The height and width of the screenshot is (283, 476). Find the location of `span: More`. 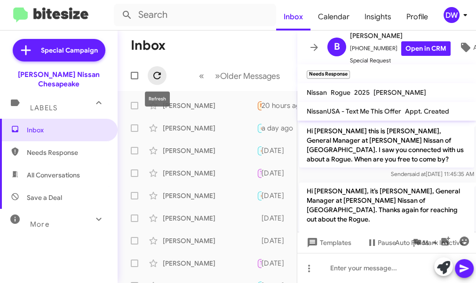

span: More is located at coordinates (39, 225).